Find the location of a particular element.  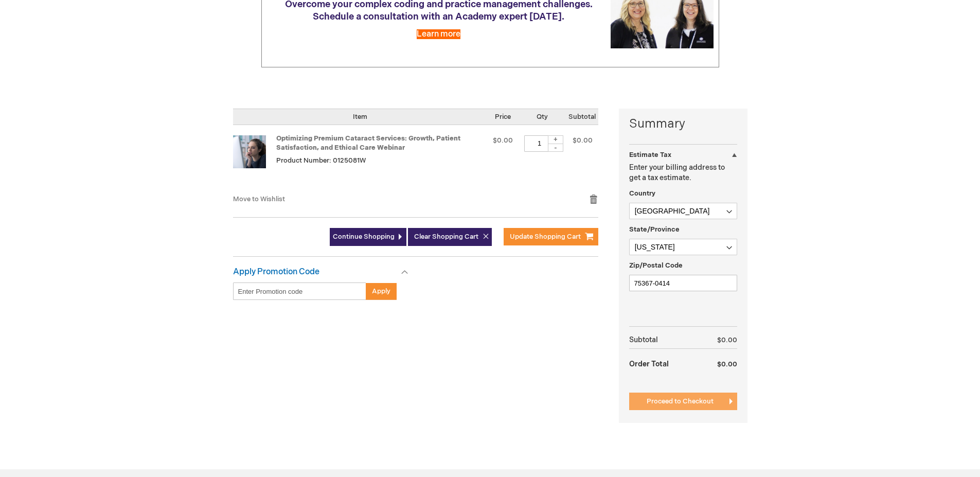

button: Clear Shopping Cart is located at coordinates (449, 237).